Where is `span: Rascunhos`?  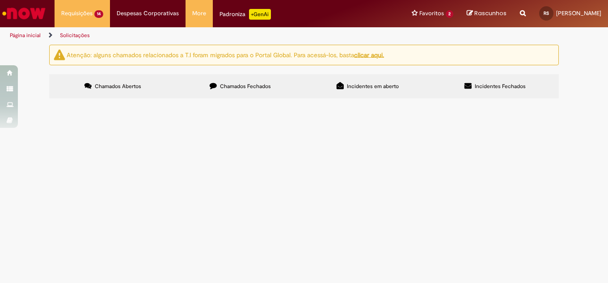
span: Rascunhos is located at coordinates (491, 13).